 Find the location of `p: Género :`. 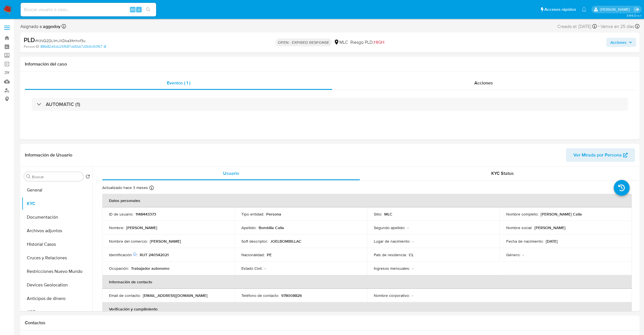

p: Género : is located at coordinates (513, 255).